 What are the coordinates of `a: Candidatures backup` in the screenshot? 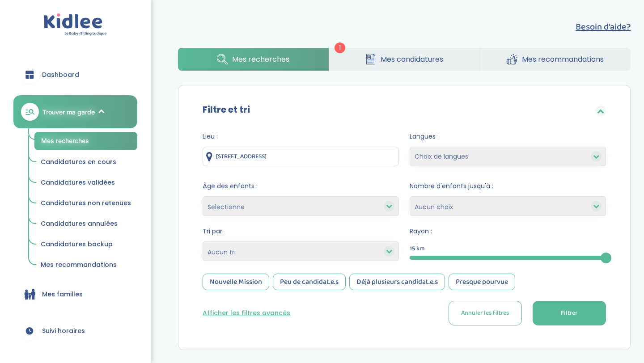 It's located at (86, 245).